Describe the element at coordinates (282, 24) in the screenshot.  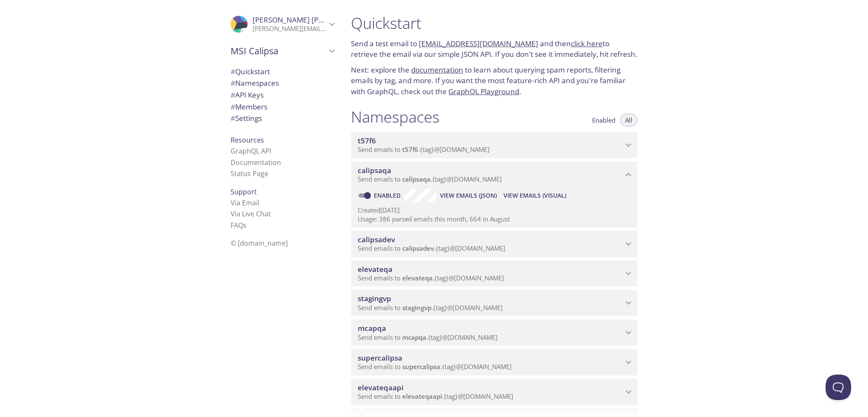
I see `div: Volodymyr Petrov` at that location.